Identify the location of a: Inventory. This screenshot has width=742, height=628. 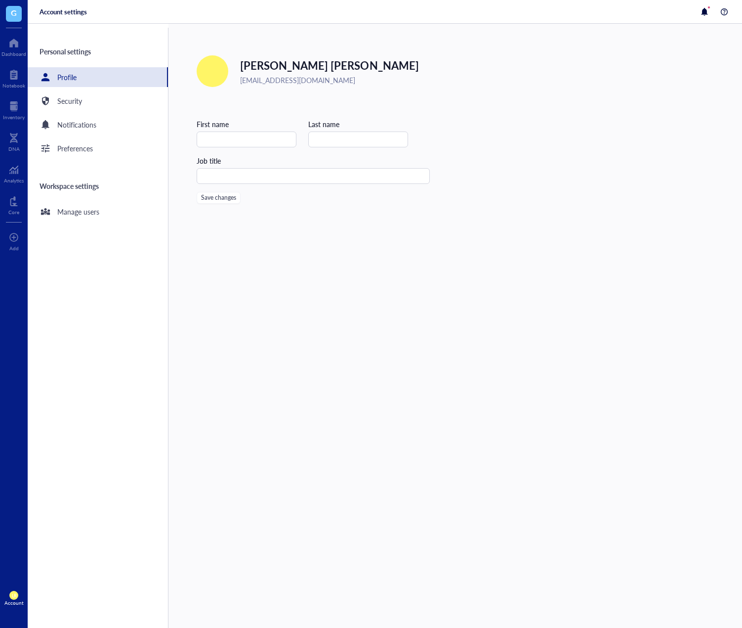
(14, 109).